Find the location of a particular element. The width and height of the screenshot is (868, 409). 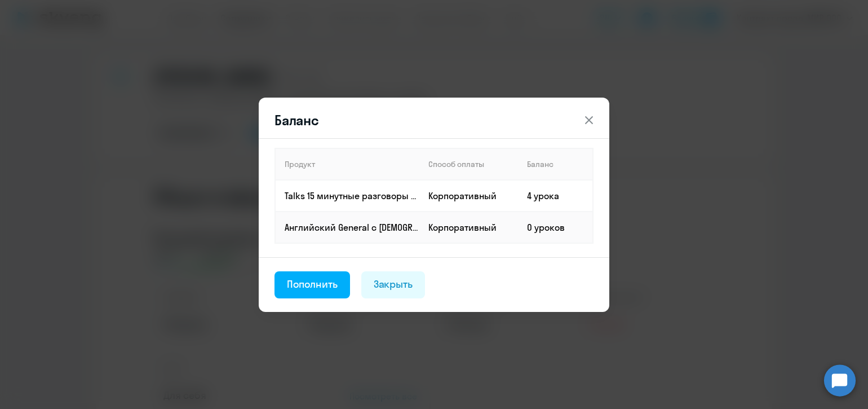

th: Способ оплаты is located at coordinates (468, 164).